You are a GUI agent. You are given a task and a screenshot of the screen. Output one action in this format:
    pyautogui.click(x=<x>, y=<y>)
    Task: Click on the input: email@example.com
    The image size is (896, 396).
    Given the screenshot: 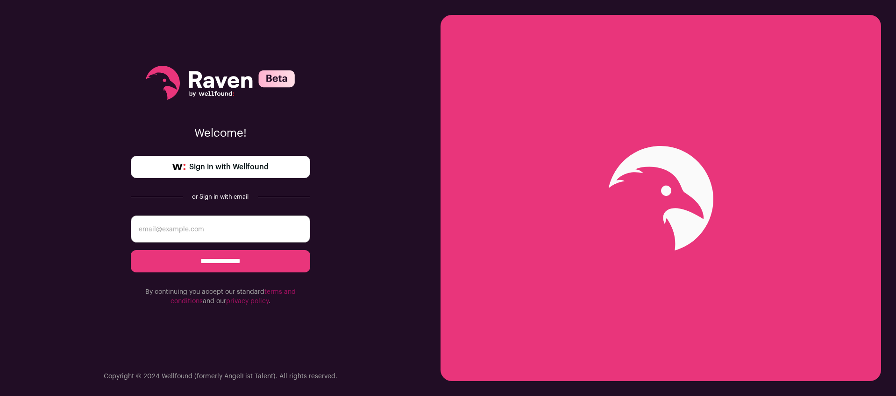 What is the action you would take?
    pyautogui.click(x=220, y=229)
    